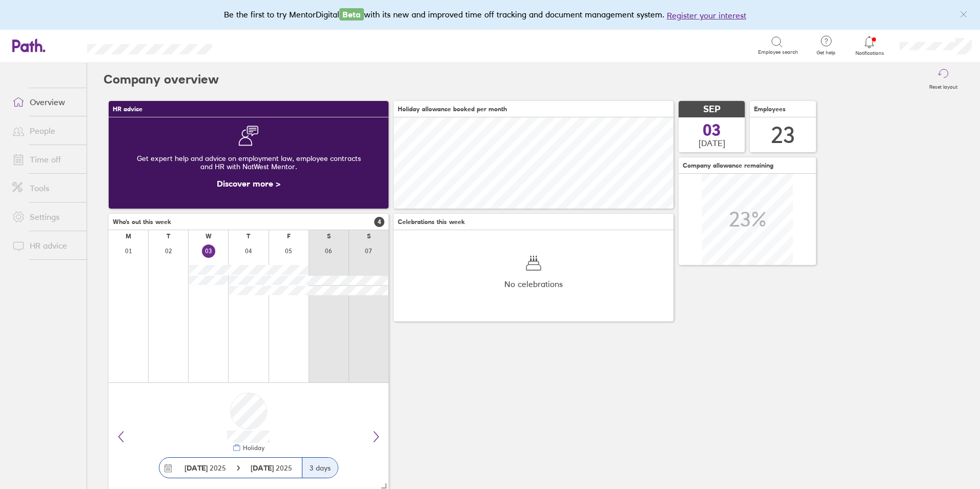 The image size is (980, 489). What do you see at coordinates (45, 217) in the screenshot?
I see `a: Settings` at bounding box center [45, 217].